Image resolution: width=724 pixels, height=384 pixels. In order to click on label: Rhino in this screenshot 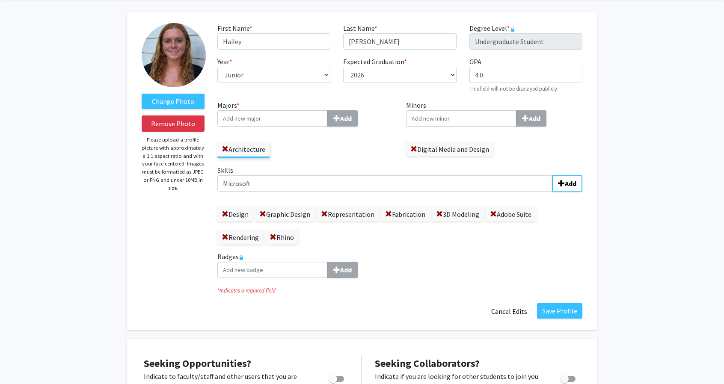, I will do `click(281, 237)`.